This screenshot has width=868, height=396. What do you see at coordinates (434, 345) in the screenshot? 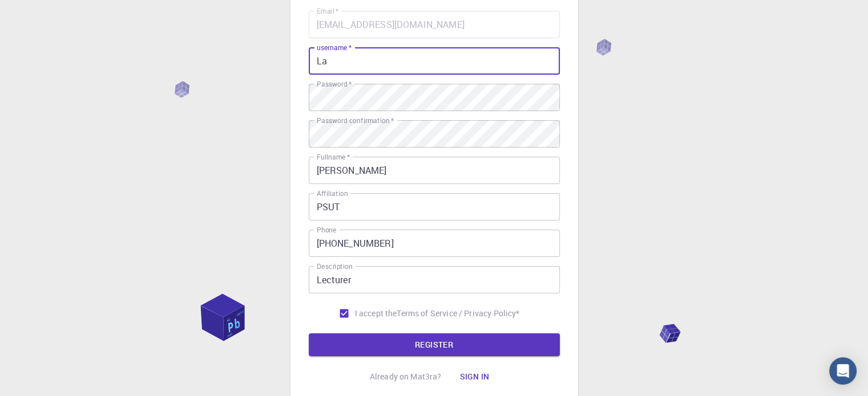
I see `button: REGISTER` at bounding box center [434, 345].